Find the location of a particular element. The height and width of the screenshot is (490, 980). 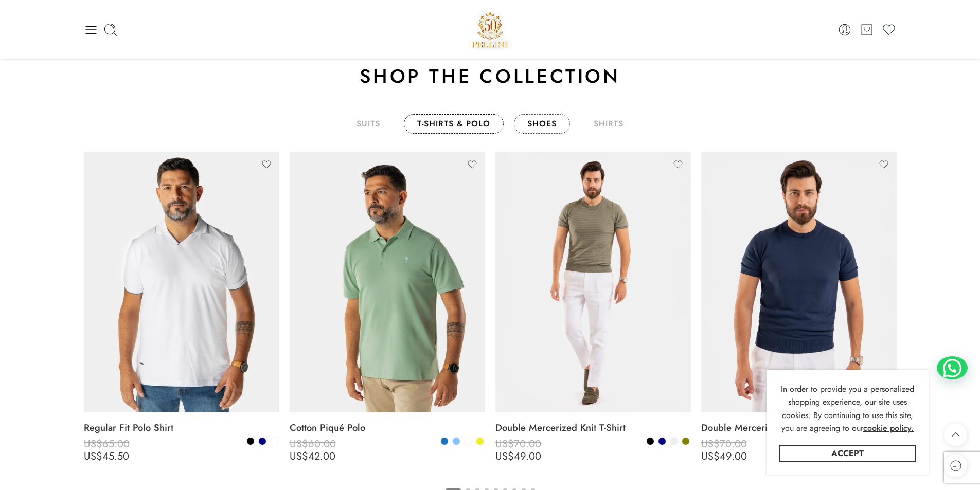

a: cookie policy. is located at coordinates (888, 429).